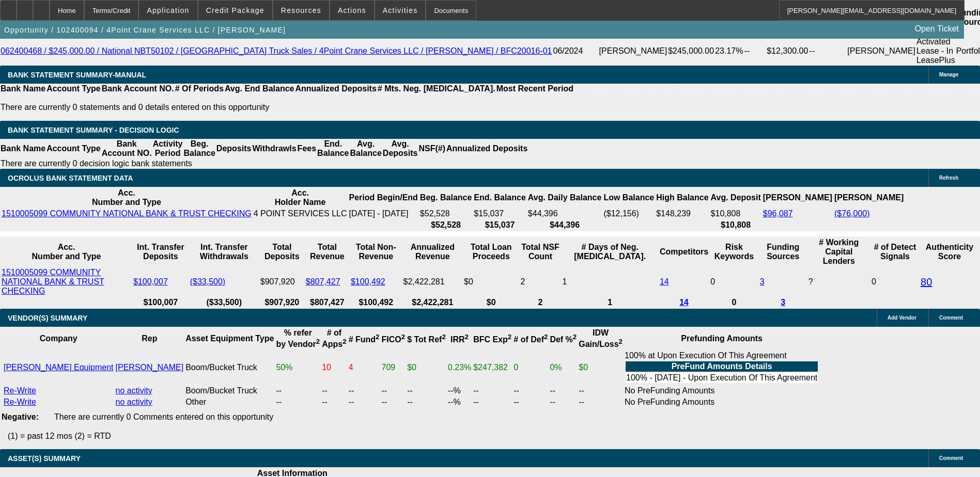 Image resolution: width=980 pixels, height=477 pixels. I want to click on b: # Fund, so click(365, 339).